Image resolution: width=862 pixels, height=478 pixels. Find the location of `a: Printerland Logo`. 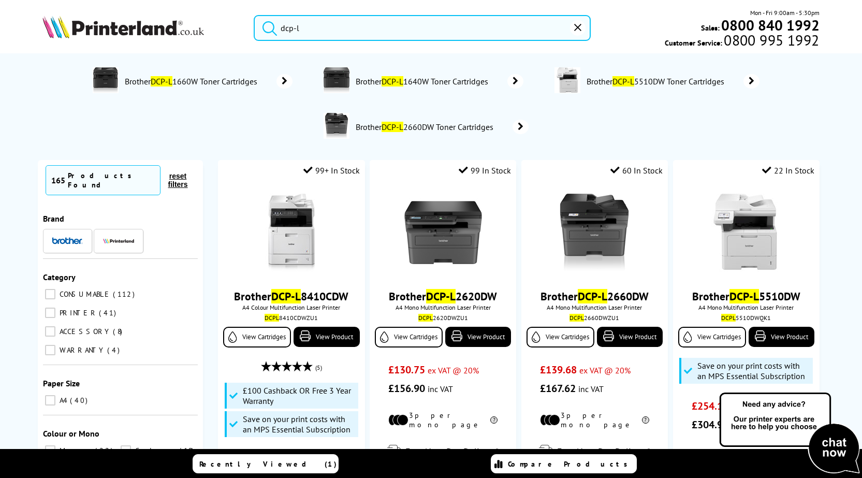

a: Printerland Logo is located at coordinates (141, 28).